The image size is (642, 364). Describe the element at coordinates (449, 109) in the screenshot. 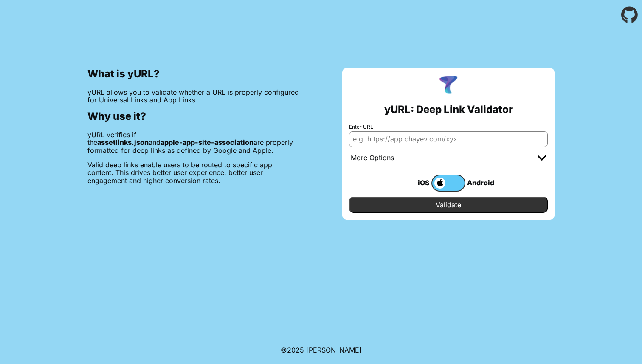

I see `h2: yURL: Deep Link Validator` at that location.